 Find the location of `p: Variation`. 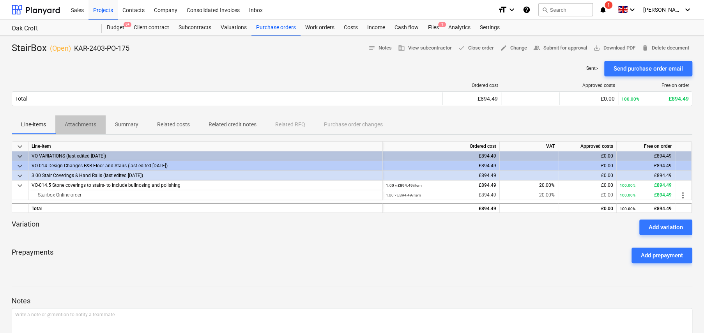

p: Variation is located at coordinates (25, 227).